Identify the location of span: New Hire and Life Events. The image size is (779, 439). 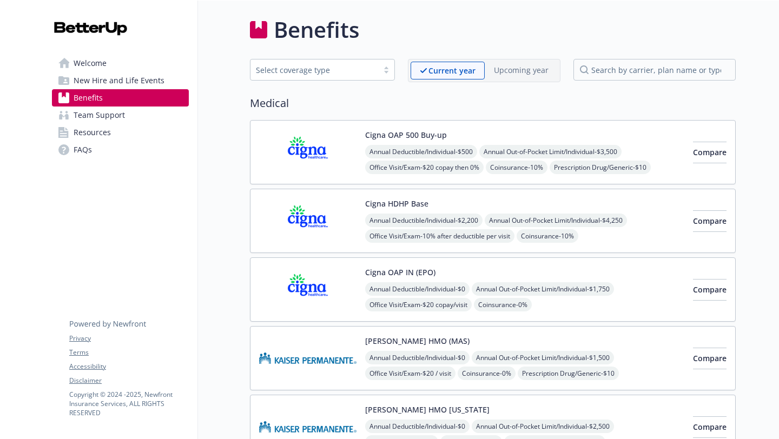
(119, 81).